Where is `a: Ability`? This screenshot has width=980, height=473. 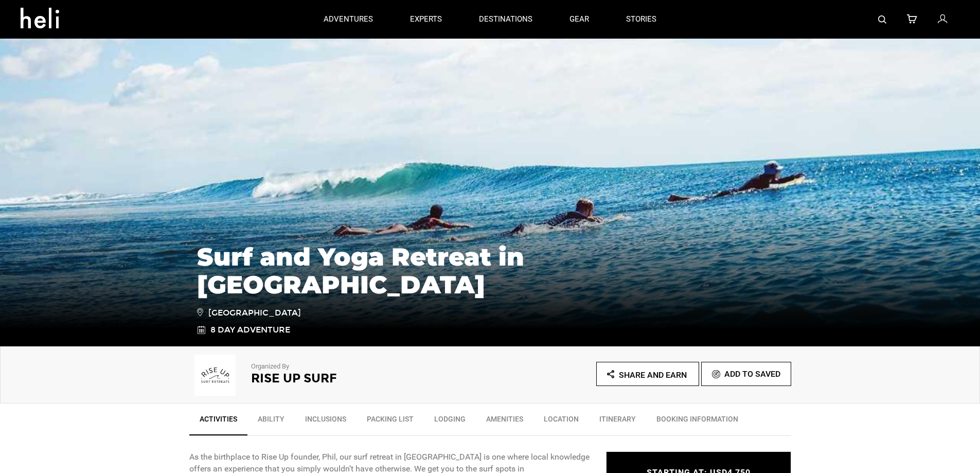
a: Ability is located at coordinates (271, 421).